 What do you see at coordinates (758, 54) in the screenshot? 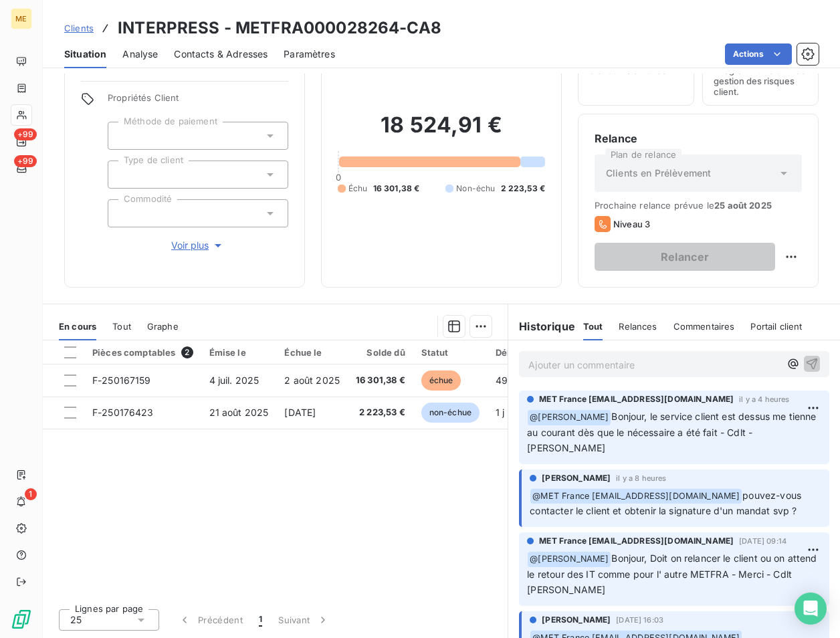
I see `button: Actions` at bounding box center [758, 54].